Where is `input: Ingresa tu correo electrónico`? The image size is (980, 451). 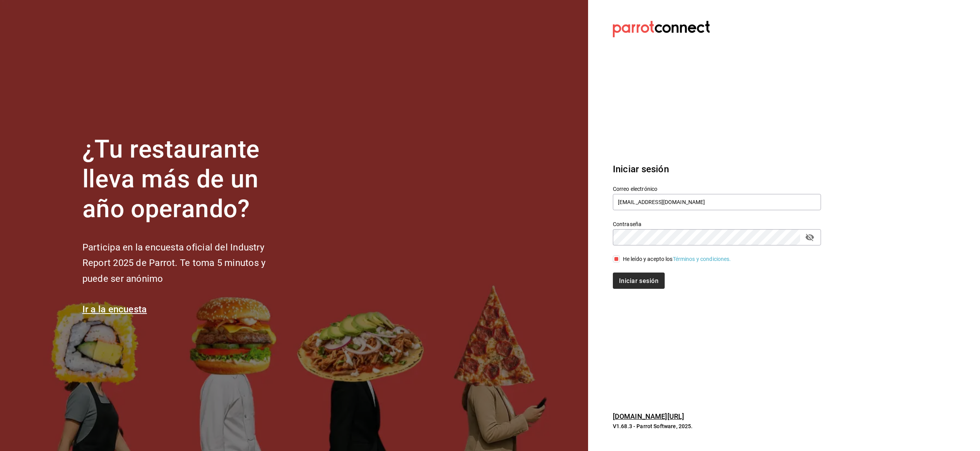 input: Ingresa tu correo electrónico is located at coordinates (717, 202).